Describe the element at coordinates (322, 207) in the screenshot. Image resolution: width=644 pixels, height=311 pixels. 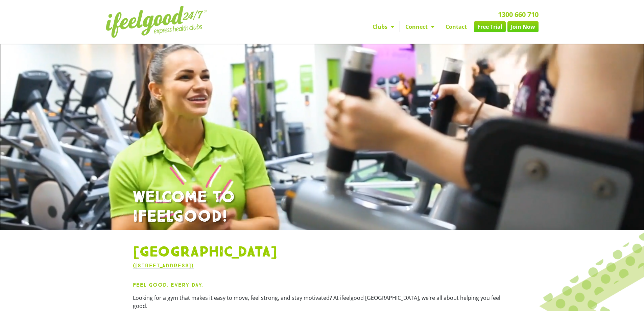
I see `h1: WELCOME TO IFEELGOOD!` at that location.